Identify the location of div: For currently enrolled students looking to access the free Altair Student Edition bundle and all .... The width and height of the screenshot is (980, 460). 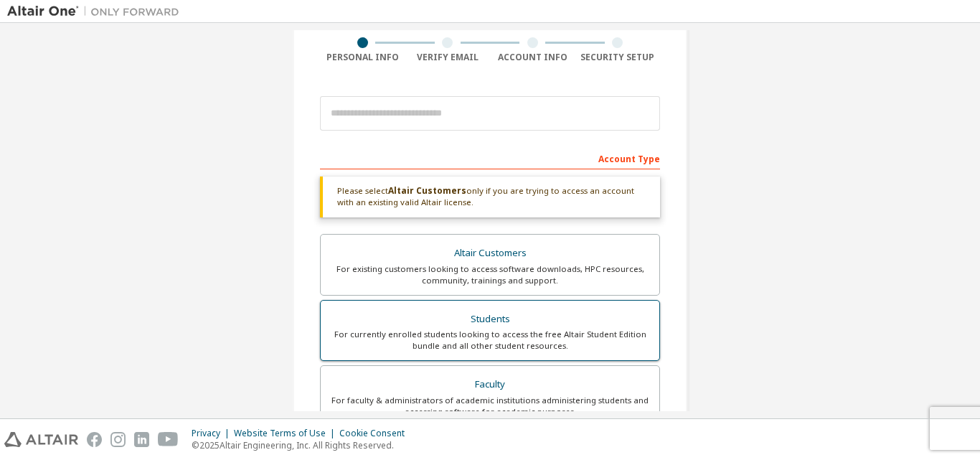
(490, 340).